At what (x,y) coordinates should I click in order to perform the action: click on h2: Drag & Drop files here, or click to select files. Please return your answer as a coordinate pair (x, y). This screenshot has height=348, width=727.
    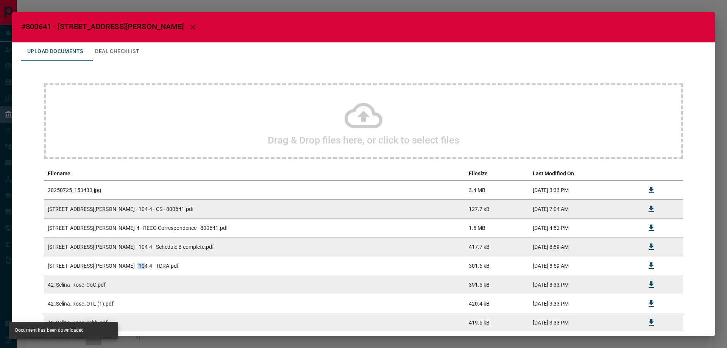
    Looking at the image, I should click on (364, 140).